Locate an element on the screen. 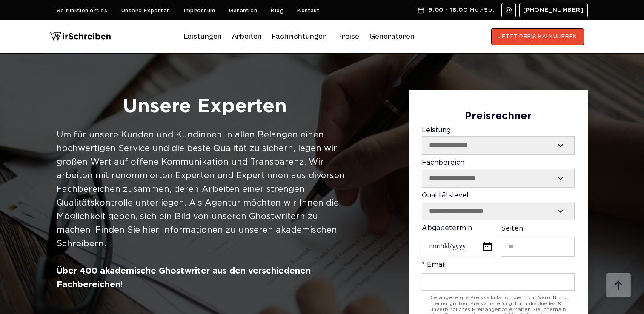  a: So funktioniert es is located at coordinates (82, 11).